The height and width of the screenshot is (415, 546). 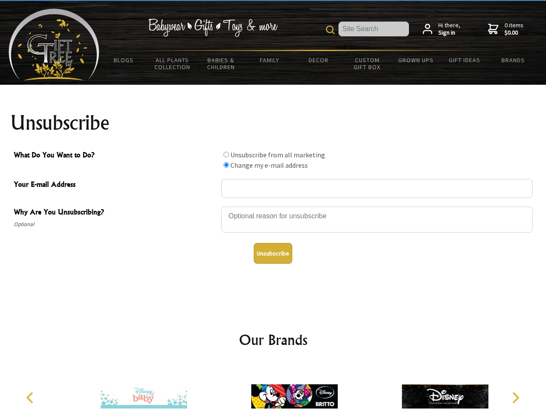 What do you see at coordinates (441, 29) in the screenshot?
I see `a: Hi there,Sign in` at bounding box center [441, 29].